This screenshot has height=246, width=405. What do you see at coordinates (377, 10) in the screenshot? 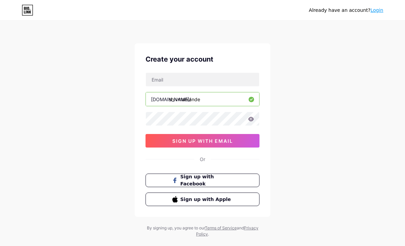
I see `a: Login` at bounding box center [377, 10].